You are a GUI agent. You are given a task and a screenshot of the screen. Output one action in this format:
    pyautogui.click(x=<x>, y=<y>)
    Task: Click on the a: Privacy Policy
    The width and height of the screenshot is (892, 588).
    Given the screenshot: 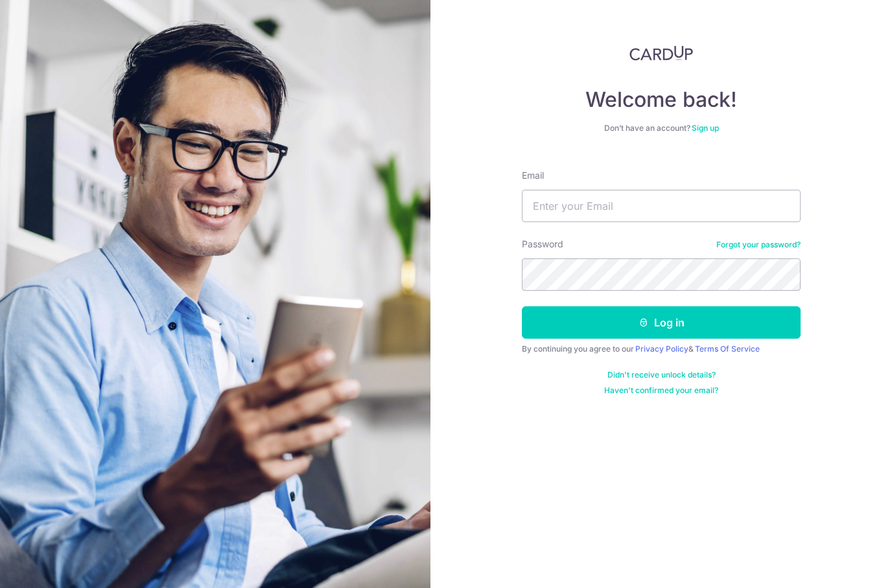 What is the action you would take?
    pyautogui.click(x=661, y=349)
    